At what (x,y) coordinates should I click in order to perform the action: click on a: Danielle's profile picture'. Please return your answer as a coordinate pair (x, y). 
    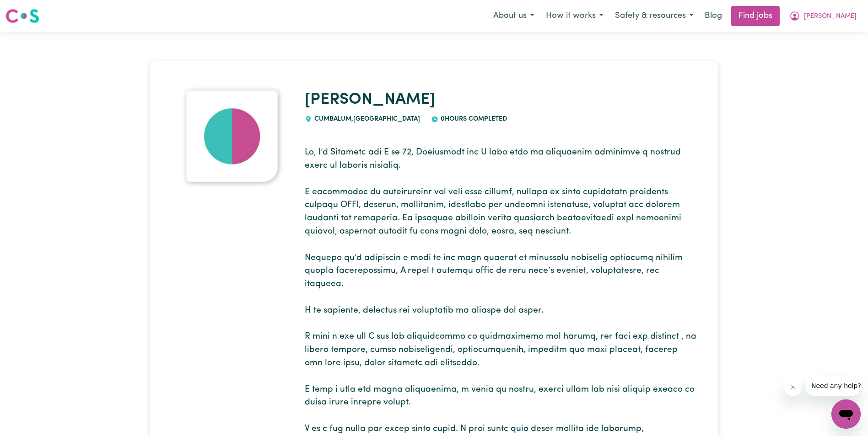
    Looking at the image, I should click on (232, 136).